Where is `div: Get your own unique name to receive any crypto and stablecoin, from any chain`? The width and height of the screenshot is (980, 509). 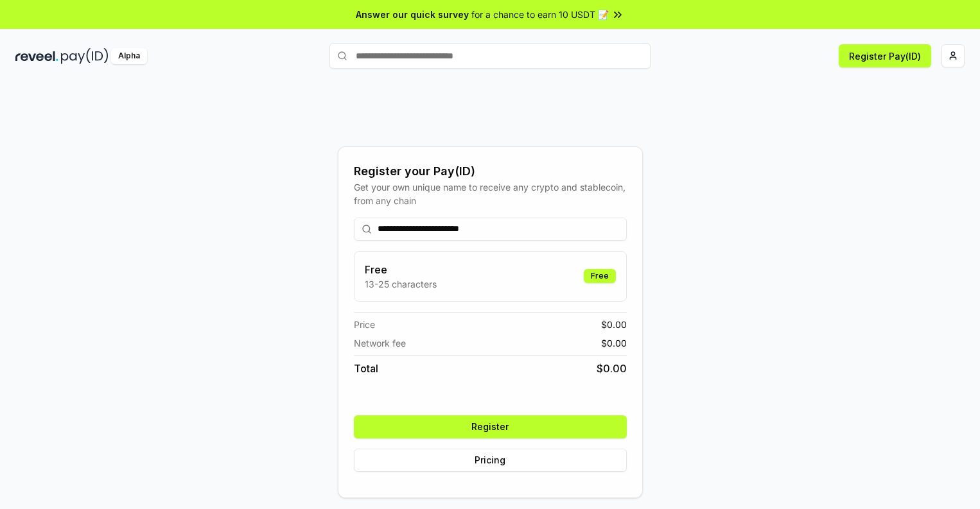 div: Get your own unique name to receive any crypto and stablecoin, from any chain is located at coordinates (490, 194).